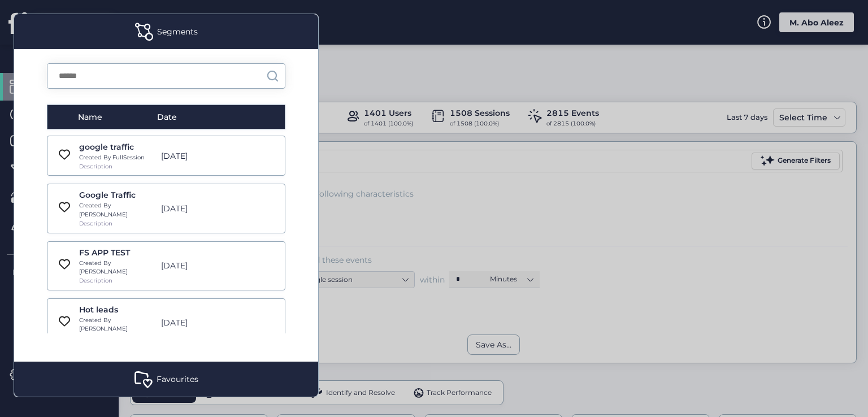 Image resolution: width=868 pixels, height=417 pixels. What do you see at coordinates (117, 309) in the screenshot?
I see `div: Hot leads` at bounding box center [117, 309].